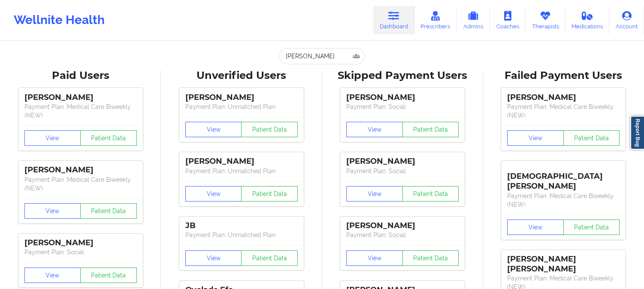 This screenshot has height=289, width=644. What do you see at coordinates (507, 20) in the screenshot?
I see `a: Coaches` at bounding box center [507, 20].